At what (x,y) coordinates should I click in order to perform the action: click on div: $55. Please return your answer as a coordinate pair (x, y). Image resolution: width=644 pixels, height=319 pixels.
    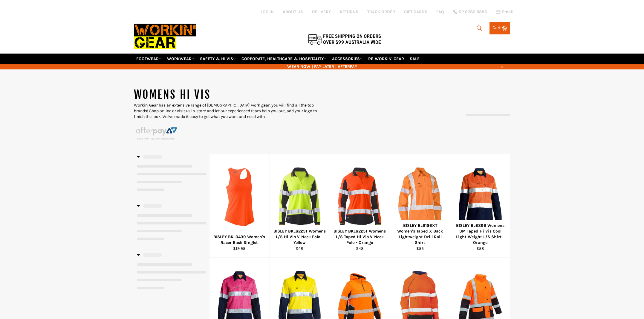
    Looking at the image, I should click on (420, 249).